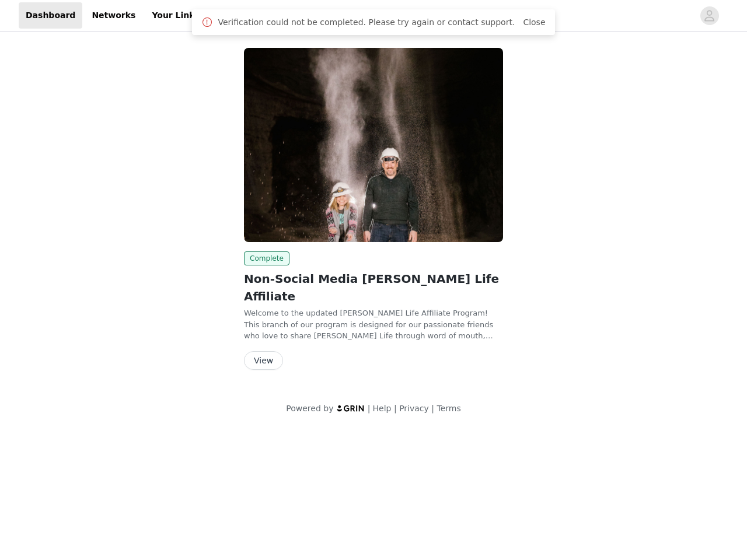 Image resolution: width=747 pixels, height=560 pixels. Describe the element at coordinates (175, 15) in the screenshot. I see `a: Your Links` at that location.